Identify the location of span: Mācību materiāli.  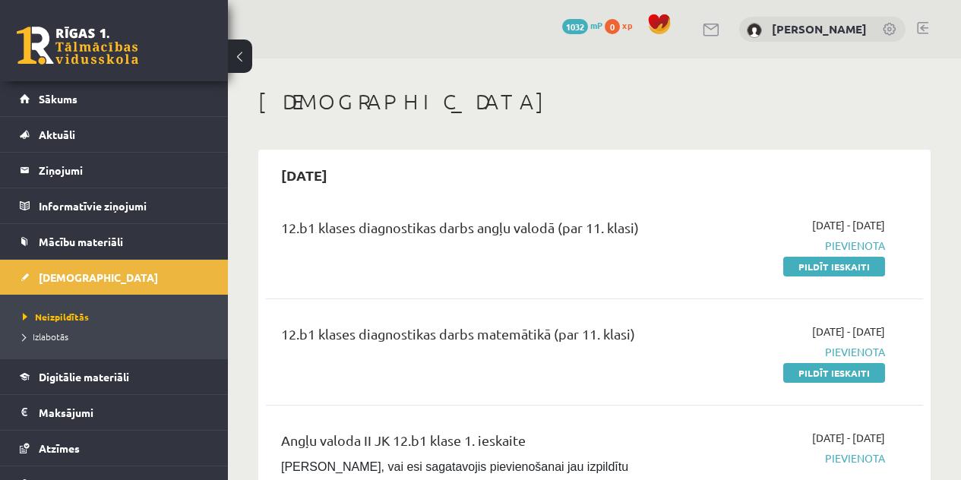
(81, 242).